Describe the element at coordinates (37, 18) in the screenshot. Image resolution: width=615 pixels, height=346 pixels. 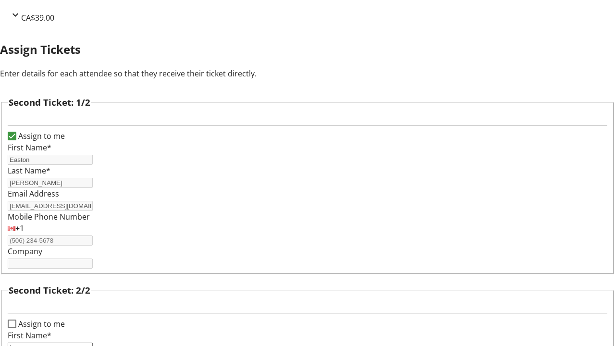
I see `span: CA$39.00` at that location.